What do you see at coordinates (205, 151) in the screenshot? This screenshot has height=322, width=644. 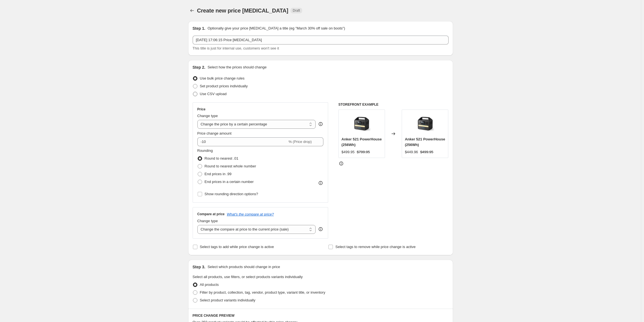 I see `span: Rounding` at bounding box center [205, 151].